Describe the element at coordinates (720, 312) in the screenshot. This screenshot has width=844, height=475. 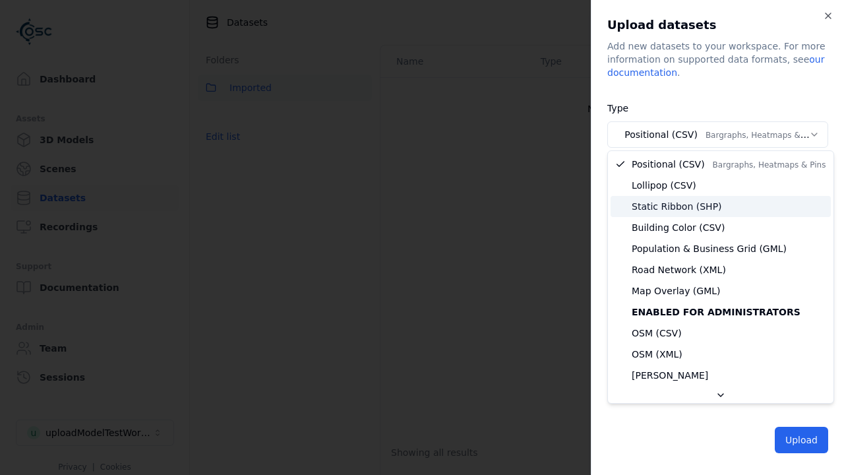
I see `div: Enabled for administrators` at that location.